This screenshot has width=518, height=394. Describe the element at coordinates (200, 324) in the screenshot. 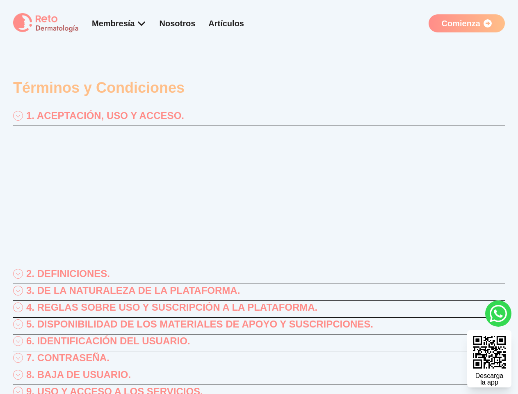

I see `p: 5. DISPONIBILIDAD DE LOS MATERIALES DE APOYO Y SUSCRIPCIONES.` at that location.